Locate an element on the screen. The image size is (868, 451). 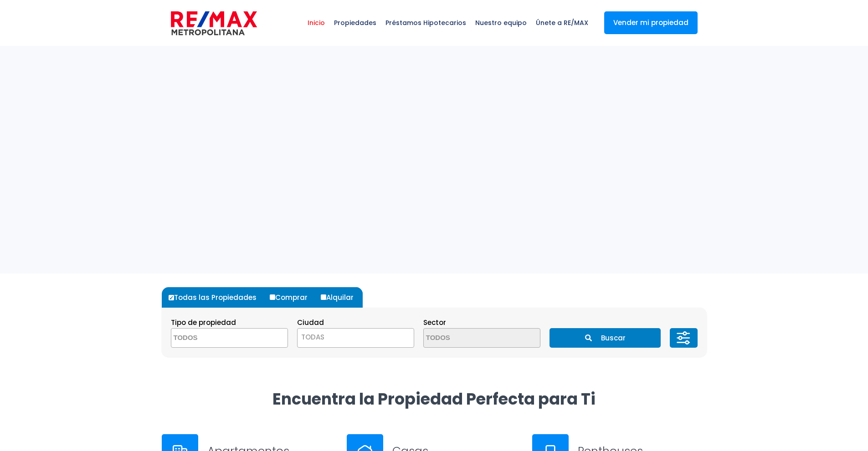
label: Todas las Propiedades is located at coordinates (216, 297).